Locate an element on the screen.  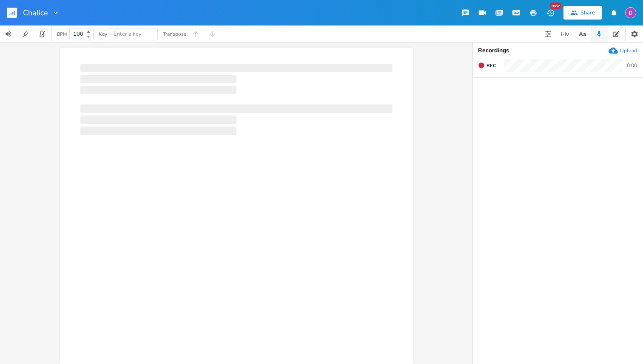
img: Dylan is located at coordinates (631, 13).